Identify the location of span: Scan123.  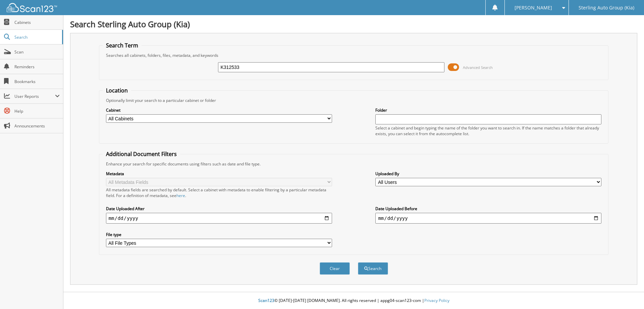
(266, 300).